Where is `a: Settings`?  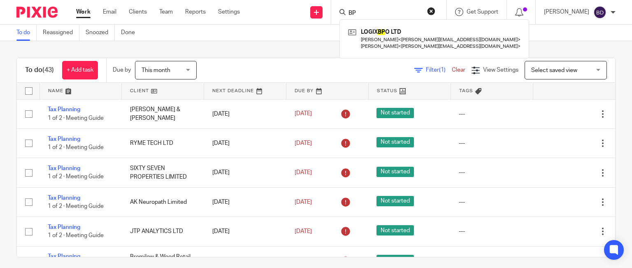
a: Settings is located at coordinates (229, 12).